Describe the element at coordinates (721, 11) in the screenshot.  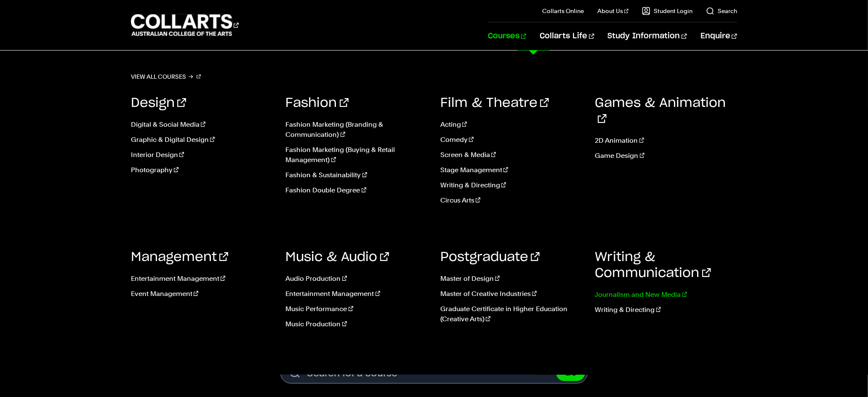
I see `a: Search` at that location.